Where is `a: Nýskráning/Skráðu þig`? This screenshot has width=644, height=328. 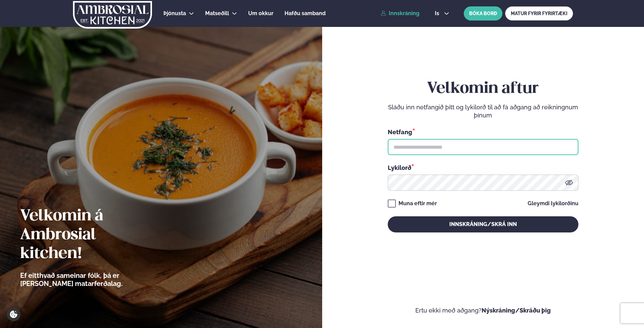
a: Nýskráning/Skráðu þig is located at coordinates (516, 310).